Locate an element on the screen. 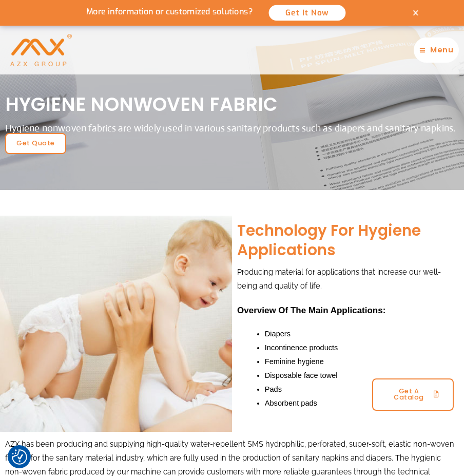 This screenshot has height=476, width=464. p: More information or customized solutions? is located at coordinates (169, 12).